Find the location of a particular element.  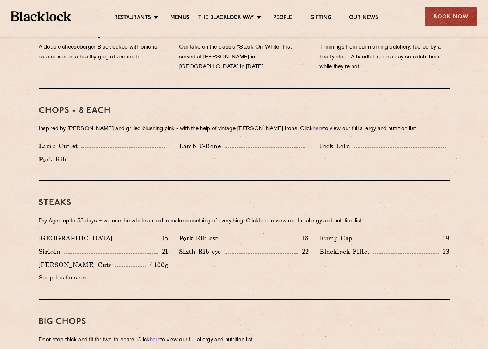

a: Restaurants is located at coordinates (132, 18).